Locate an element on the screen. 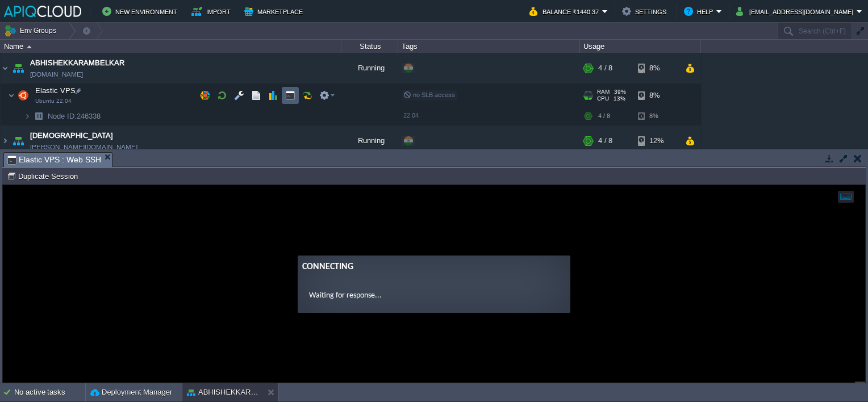  span: 13% is located at coordinates (619, 99).